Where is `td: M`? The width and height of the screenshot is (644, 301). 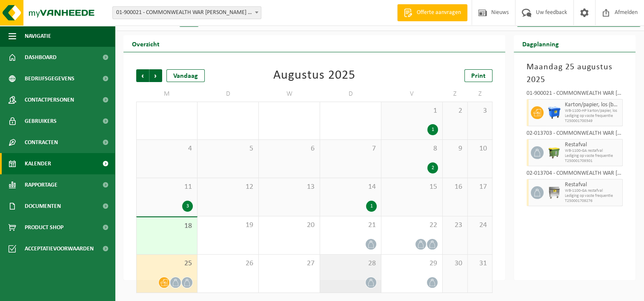 td: M is located at coordinates (167, 94).